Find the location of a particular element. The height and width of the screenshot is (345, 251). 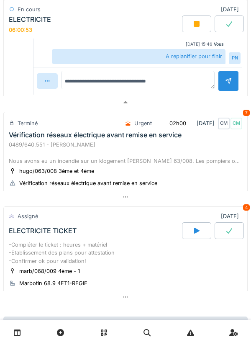

div: Urgent is located at coordinates (143, 123).